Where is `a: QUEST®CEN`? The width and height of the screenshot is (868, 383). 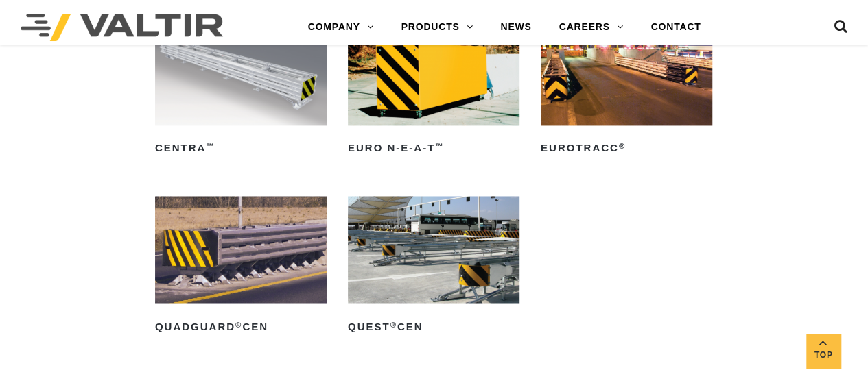
a: QUEST®CEN is located at coordinates (434, 267).